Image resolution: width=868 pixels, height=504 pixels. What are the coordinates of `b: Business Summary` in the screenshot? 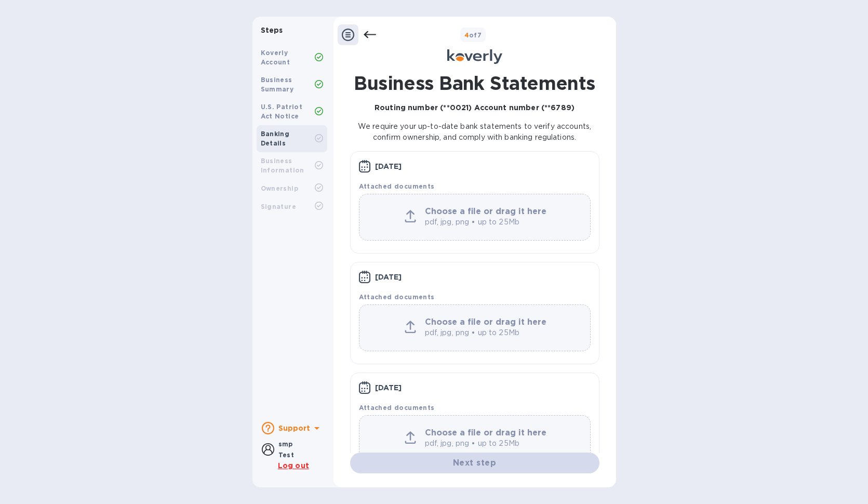 It's located at (277, 84).